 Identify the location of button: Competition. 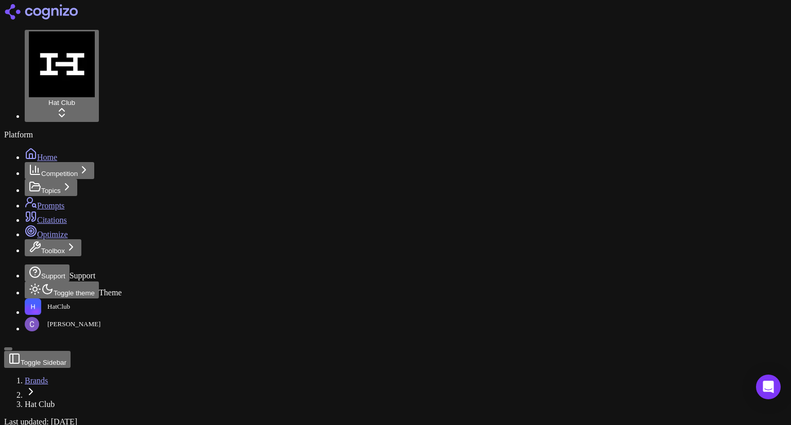
(59, 170).